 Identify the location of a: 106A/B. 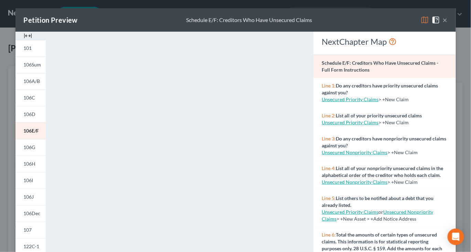
(31, 81).